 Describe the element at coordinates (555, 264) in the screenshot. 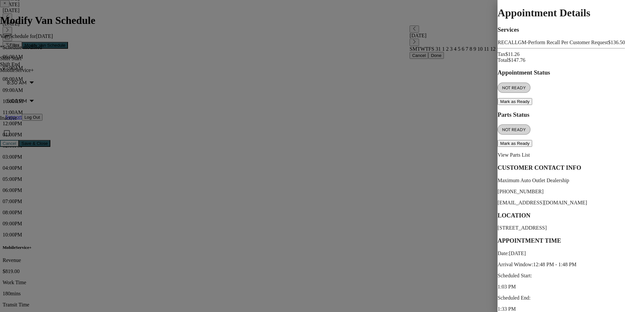

I see `span: 12:48 PM - 1:48 PM` at that location.